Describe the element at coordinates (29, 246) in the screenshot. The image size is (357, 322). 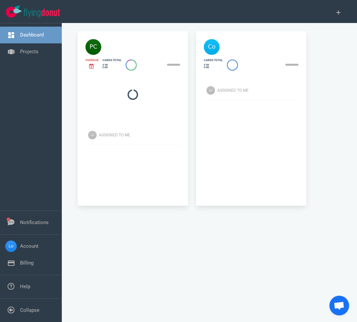
I see `a: Account` at that location.